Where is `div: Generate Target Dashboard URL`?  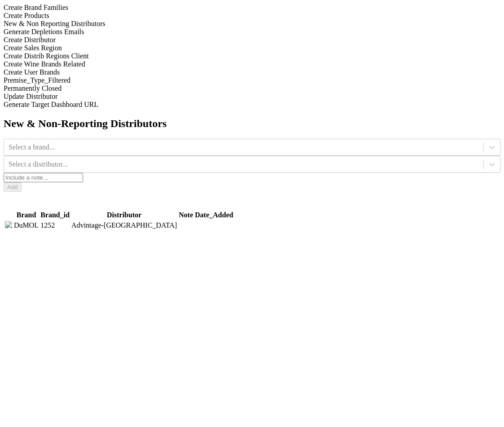 div: Generate Target Dashboard URL is located at coordinates (252, 105).